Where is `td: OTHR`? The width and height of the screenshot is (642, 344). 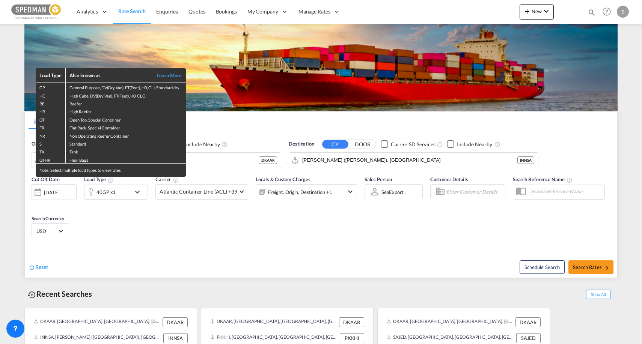 td: OTHR is located at coordinates (51, 160).